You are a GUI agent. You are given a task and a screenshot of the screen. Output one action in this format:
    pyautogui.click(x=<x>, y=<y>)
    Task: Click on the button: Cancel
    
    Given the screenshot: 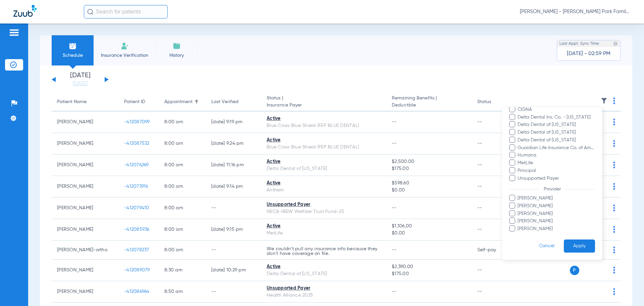 What is the action you would take?
    pyautogui.click(x=547, y=246)
    